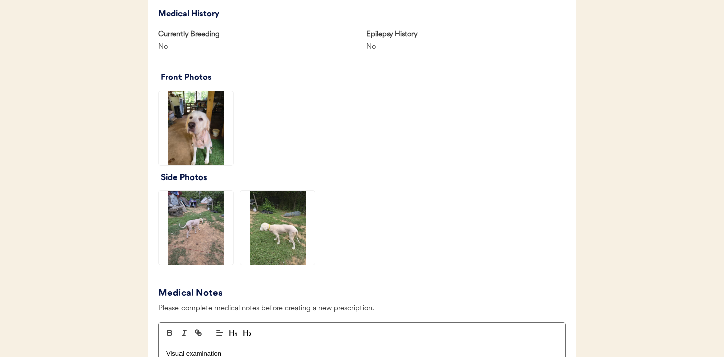 Image resolution: width=724 pixels, height=357 pixels. What do you see at coordinates (363, 78) in the screenshot?
I see `div: Front Photos` at bounding box center [363, 78].